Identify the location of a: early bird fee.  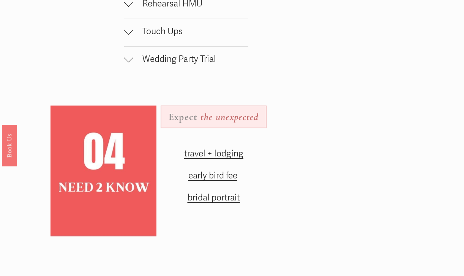
(213, 176).